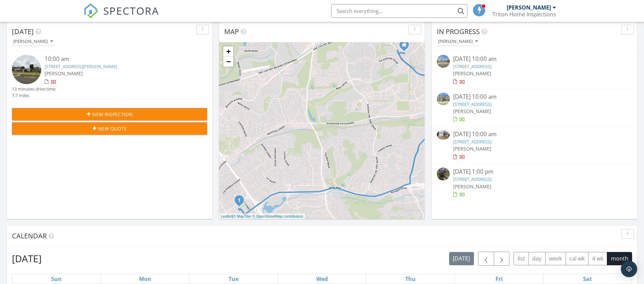  What do you see at coordinates (410, 279) in the screenshot?
I see `a: Thursday` at bounding box center [410, 279].